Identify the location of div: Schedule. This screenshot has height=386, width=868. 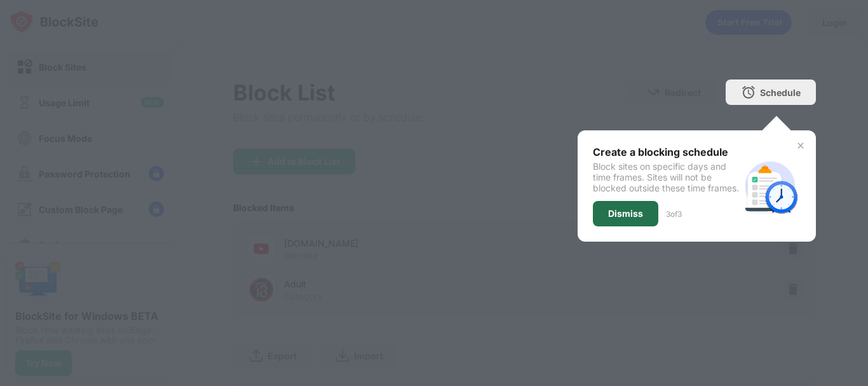
(779, 93).